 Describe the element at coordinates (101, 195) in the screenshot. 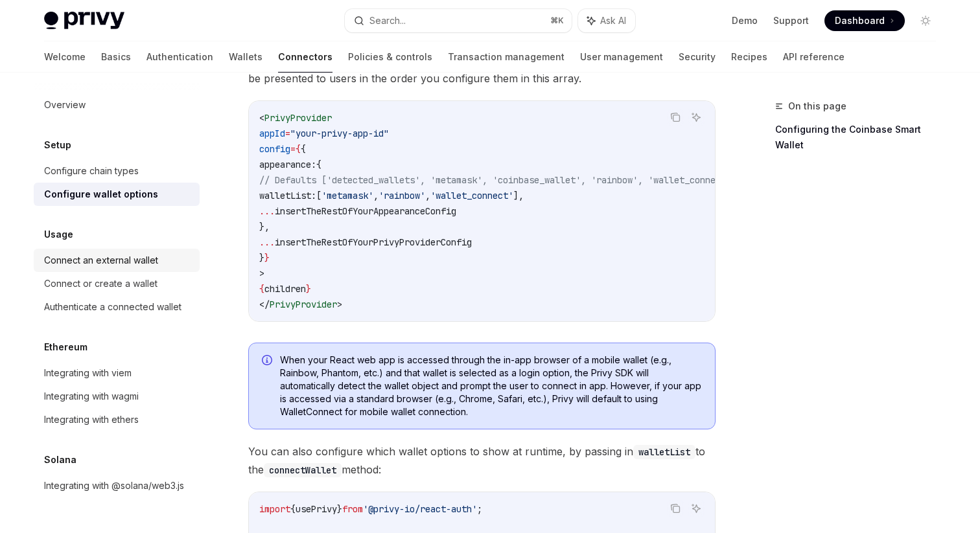

I see `div: Configure wallet options` at that location.